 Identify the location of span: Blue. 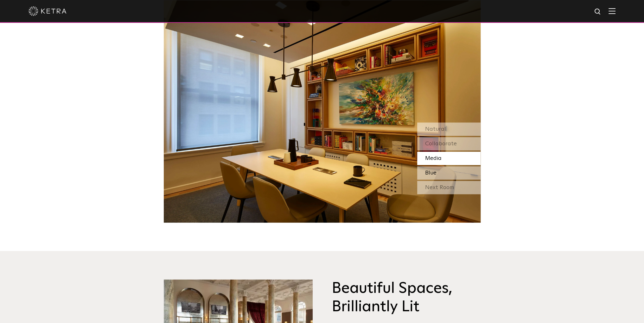
(431, 173).